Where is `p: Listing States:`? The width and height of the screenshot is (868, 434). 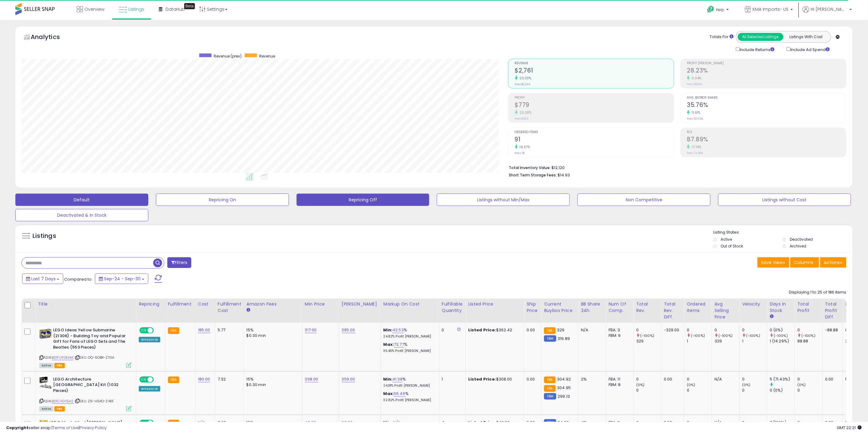
p: Listing States: is located at coordinates (783, 232).